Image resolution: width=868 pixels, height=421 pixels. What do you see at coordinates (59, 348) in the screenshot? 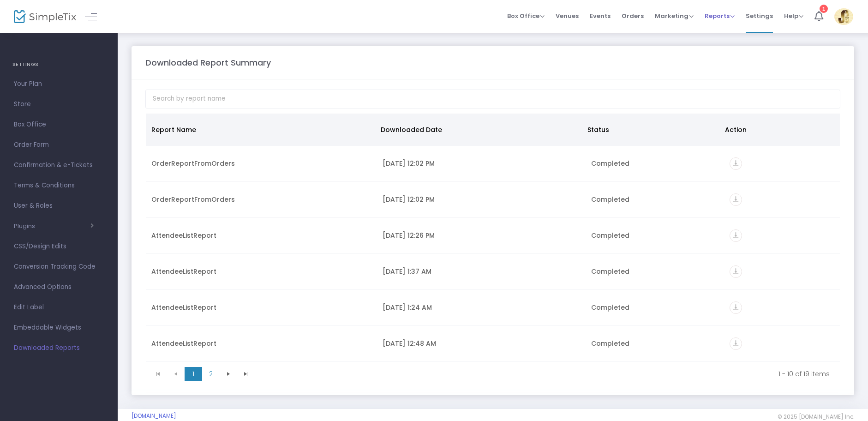
I see `span: Downloaded Reports` at bounding box center [59, 348].